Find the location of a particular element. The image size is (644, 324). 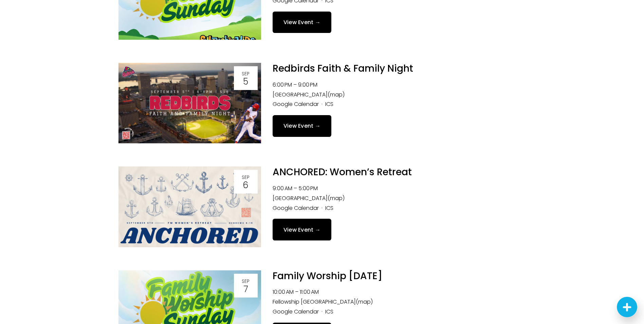

time: 11:00 AM is located at coordinates (309, 292).